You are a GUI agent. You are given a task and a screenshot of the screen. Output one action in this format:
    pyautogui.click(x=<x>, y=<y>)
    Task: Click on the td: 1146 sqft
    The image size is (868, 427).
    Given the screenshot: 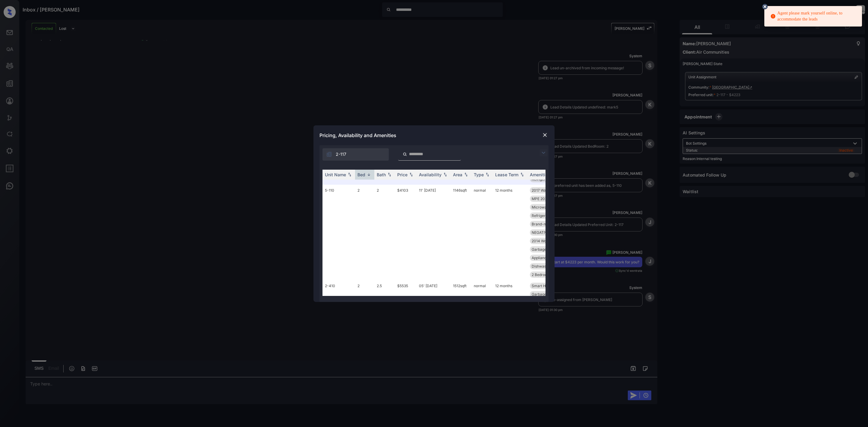 What is the action you would take?
    pyautogui.click(x=461, y=232)
    